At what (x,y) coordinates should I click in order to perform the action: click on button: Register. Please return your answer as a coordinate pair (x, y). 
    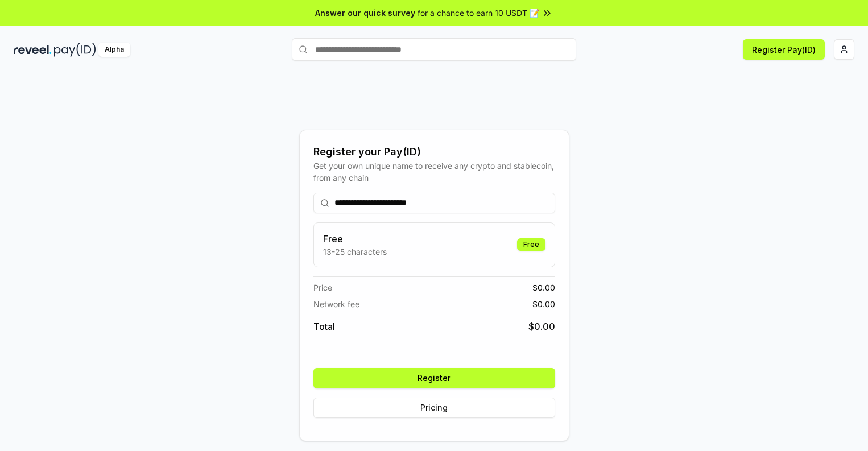
    Looking at the image, I should click on (434, 379).